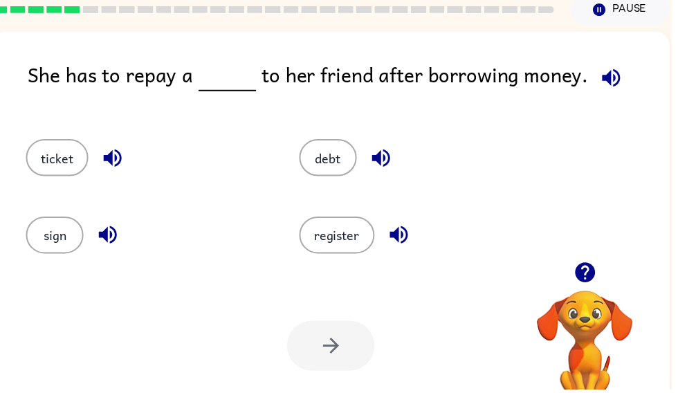 Image resolution: width=678 pixels, height=393 pixels. What do you see at coordinates (331, 159) in the screenshot?
I see `button: debt` at bounding box center [331, 159].